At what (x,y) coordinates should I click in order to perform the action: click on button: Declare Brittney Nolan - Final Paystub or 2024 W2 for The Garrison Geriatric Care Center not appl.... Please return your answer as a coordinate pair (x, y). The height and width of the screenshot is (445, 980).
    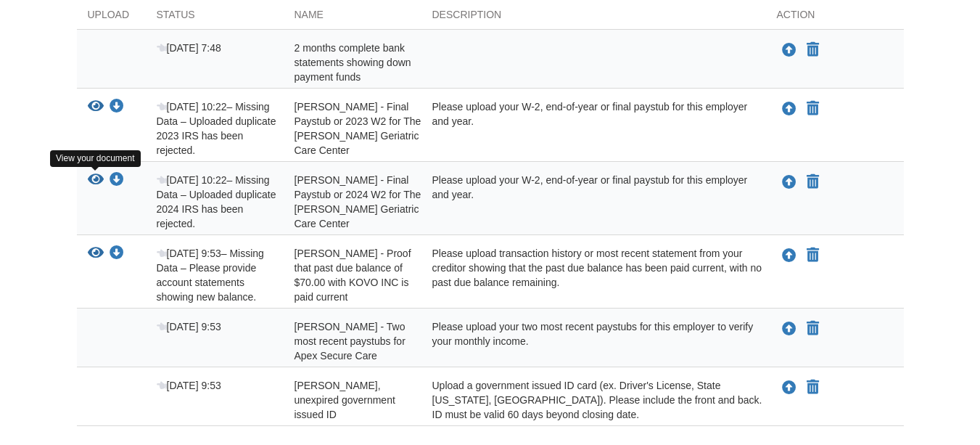
    Looking at the image, I should click on (813, 182).